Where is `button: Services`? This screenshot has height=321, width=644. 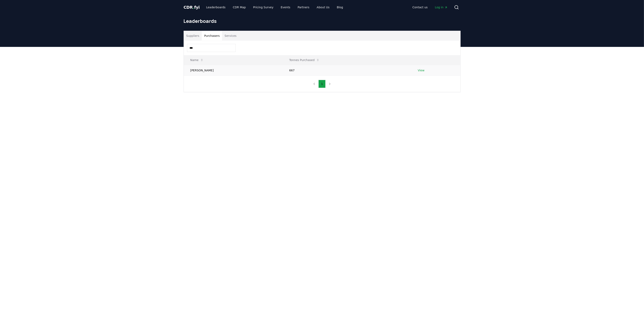
button: Services is located at coordinates (231, 36).